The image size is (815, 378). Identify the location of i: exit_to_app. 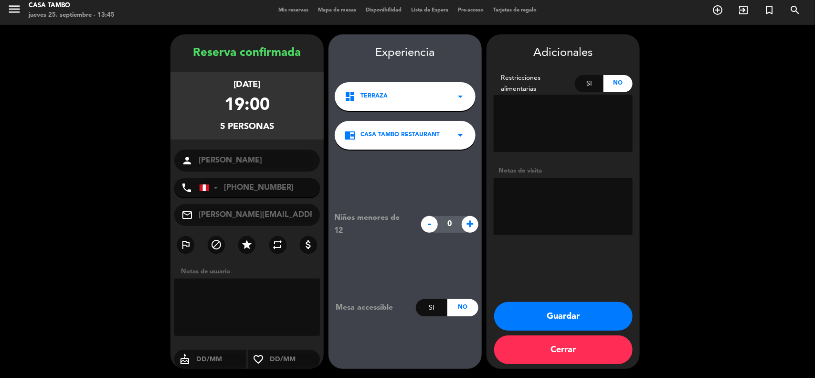
(743, 10).